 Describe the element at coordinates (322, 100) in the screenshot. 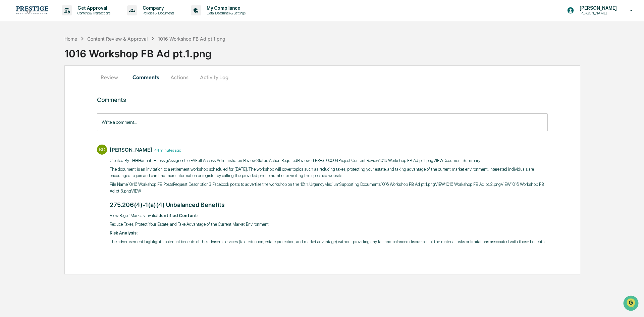

I see `h3: Comments` at that location.